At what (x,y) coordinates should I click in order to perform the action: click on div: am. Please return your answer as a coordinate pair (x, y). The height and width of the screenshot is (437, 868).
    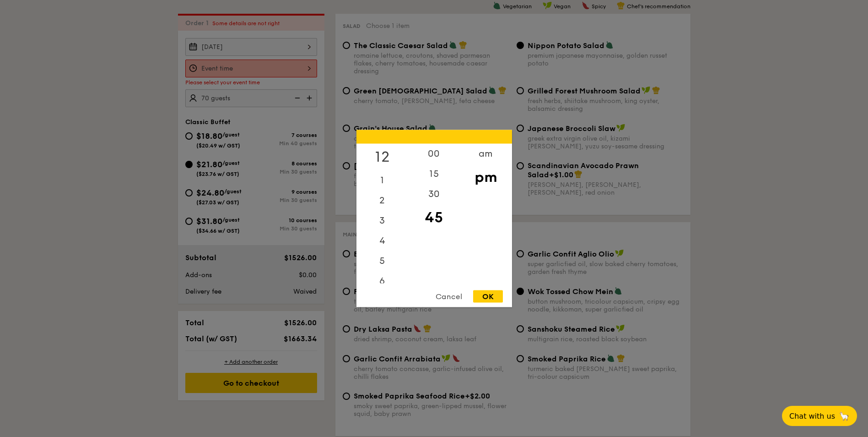
    Looking at the image, I should click on (486, 154).